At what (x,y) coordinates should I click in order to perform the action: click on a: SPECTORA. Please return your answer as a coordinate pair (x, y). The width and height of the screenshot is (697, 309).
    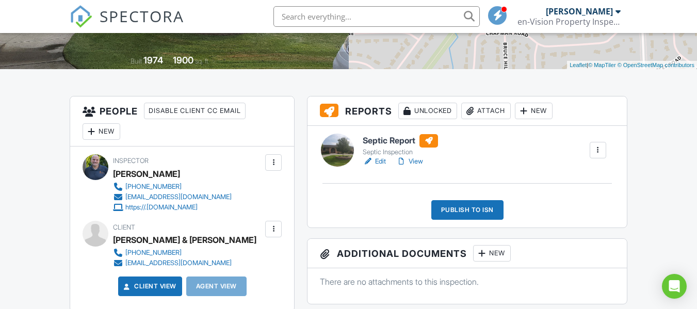
    Looking at the image, I should click on (127, 25).